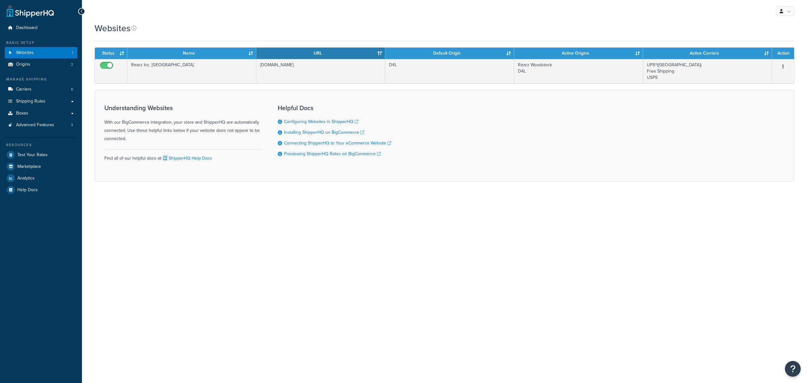 This screenshot has height=383, width=807. I want to click on td: Rearz Woodstock D4L, so click(578, 71).